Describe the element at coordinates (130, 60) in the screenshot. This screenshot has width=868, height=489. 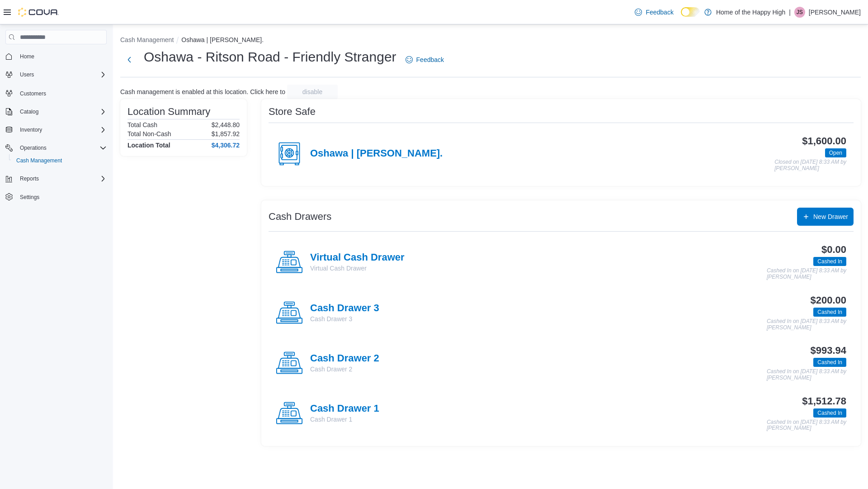
I see `button: Next` at that location.